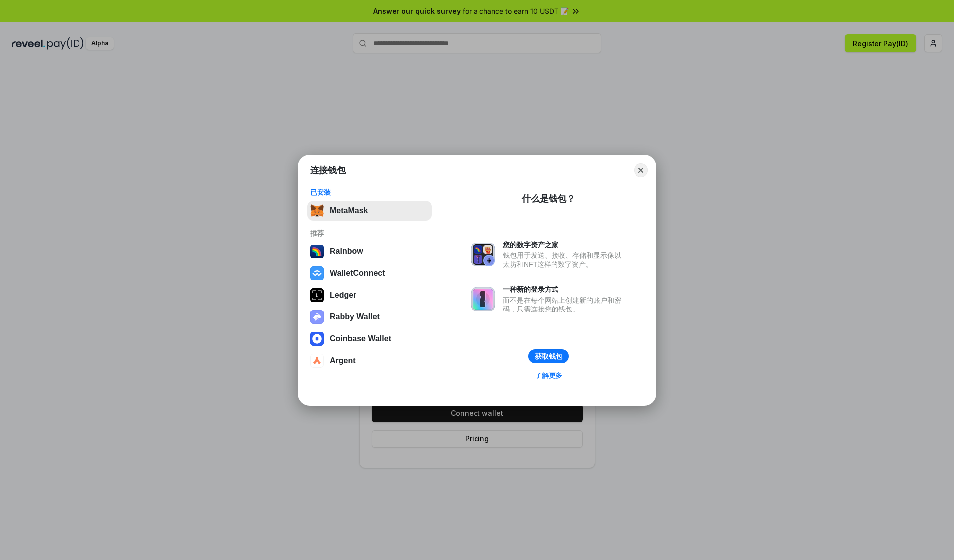 The height and width of the screenshot is (560, 954). What do you see at coordinates (358, 273) in the screenshot?
I see `div: WalletConnect` at bounding box center [358, 273].